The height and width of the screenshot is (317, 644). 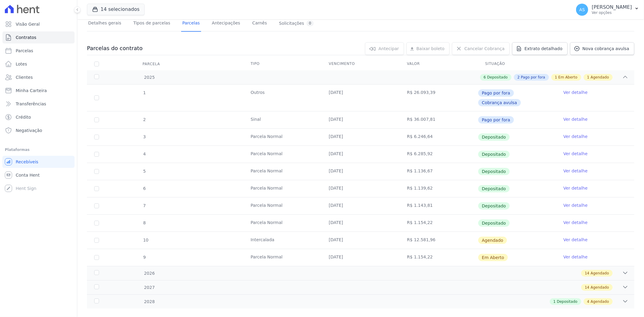 What do you see at coordinates (259, 24) in the screenshot?
I see `a: Carnês` at bounding box center [259, 24].